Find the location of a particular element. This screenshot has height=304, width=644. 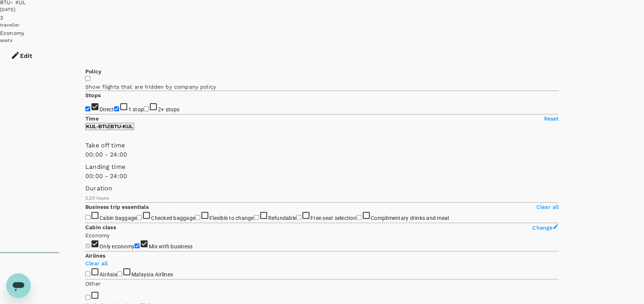

strong: Cabin class is located at coordinates (101, 227).